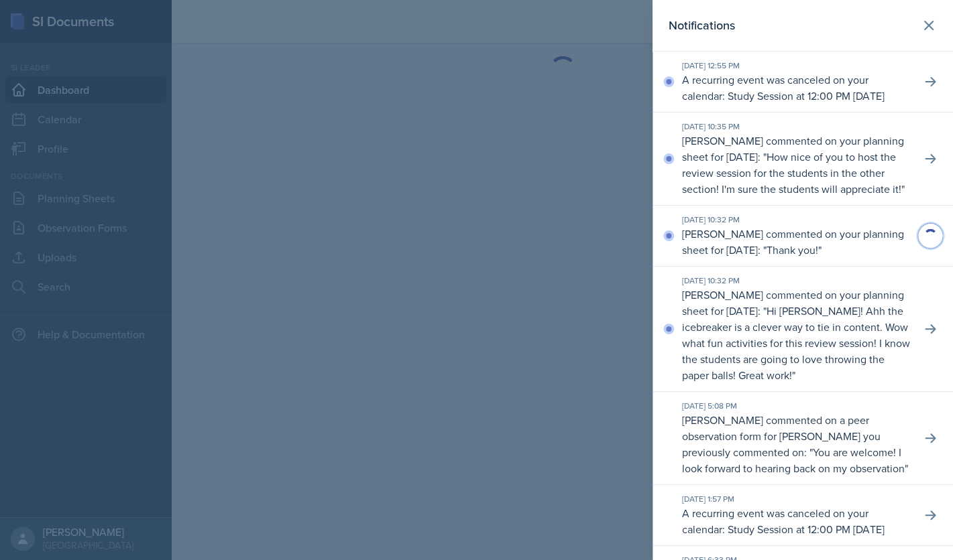  I want to click on p: How nice of you to host the review session for the students in the other section! I'm sure the st..., so click(791, 172).